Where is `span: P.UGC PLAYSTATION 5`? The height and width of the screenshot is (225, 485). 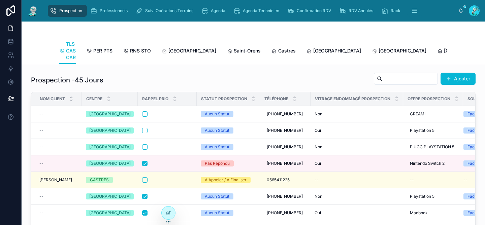
span: P.UGC PLAYSTATION 5 is located at coordinates (432, 147).